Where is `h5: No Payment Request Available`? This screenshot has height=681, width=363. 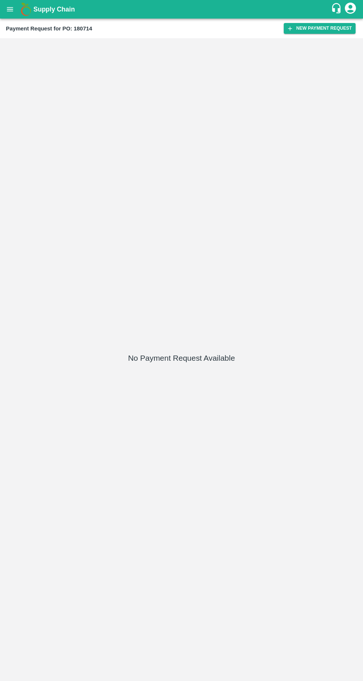 h5: No Payment Request Available is located at coordinates (182, 358).